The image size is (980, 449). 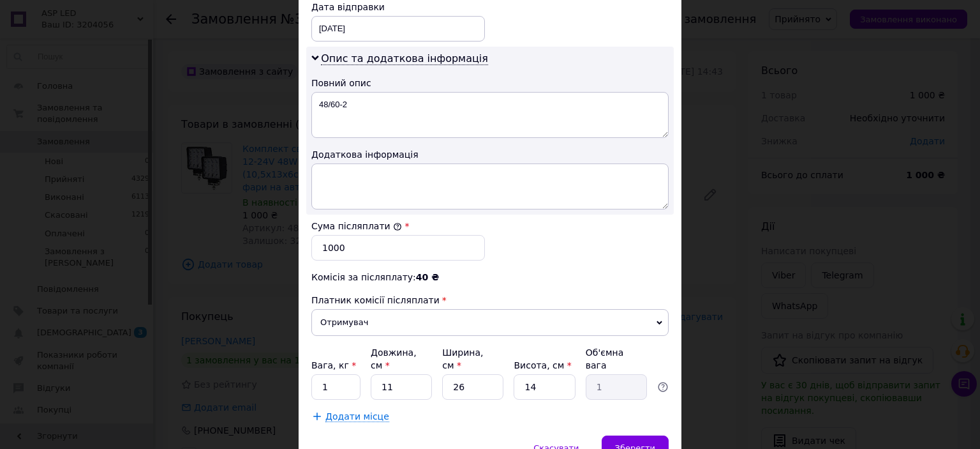 I want to click on span: 40 ₴, so click(x=427, y=277).